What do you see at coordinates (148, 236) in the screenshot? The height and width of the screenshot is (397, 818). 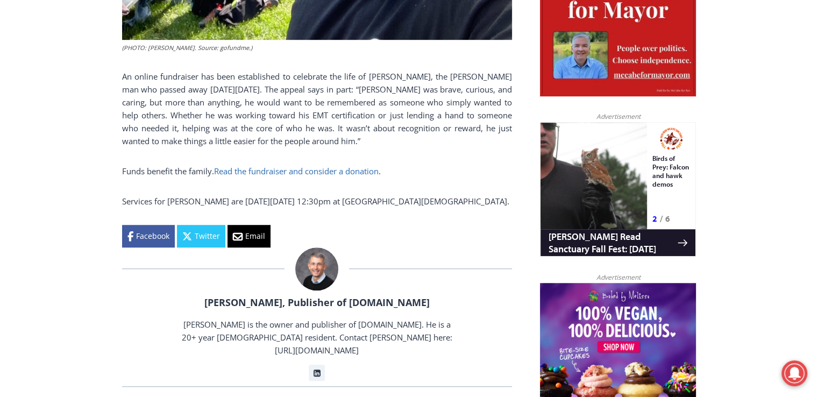 I see `a: Facebook` at bounding box center [148, 236].